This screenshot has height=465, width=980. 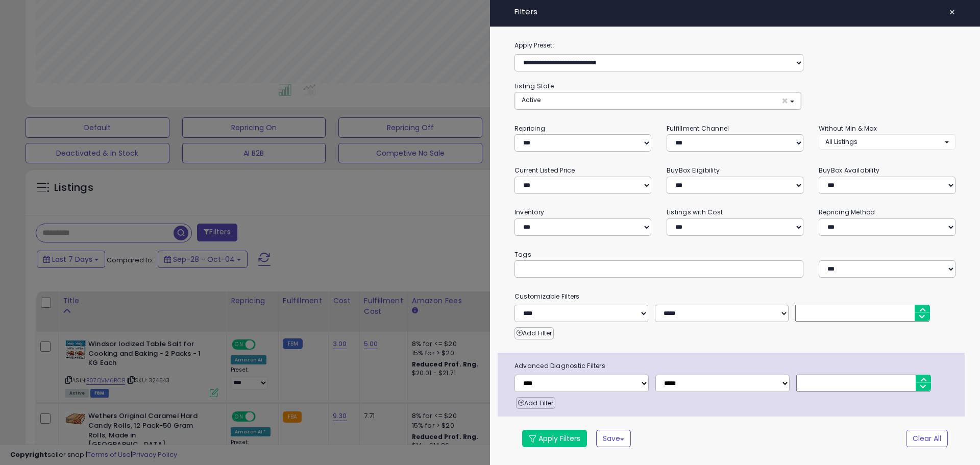 What do you see at coordinates (554, 438) in the screenshot?
I see `button: Apply Filters` at bounding box center [554, 438].